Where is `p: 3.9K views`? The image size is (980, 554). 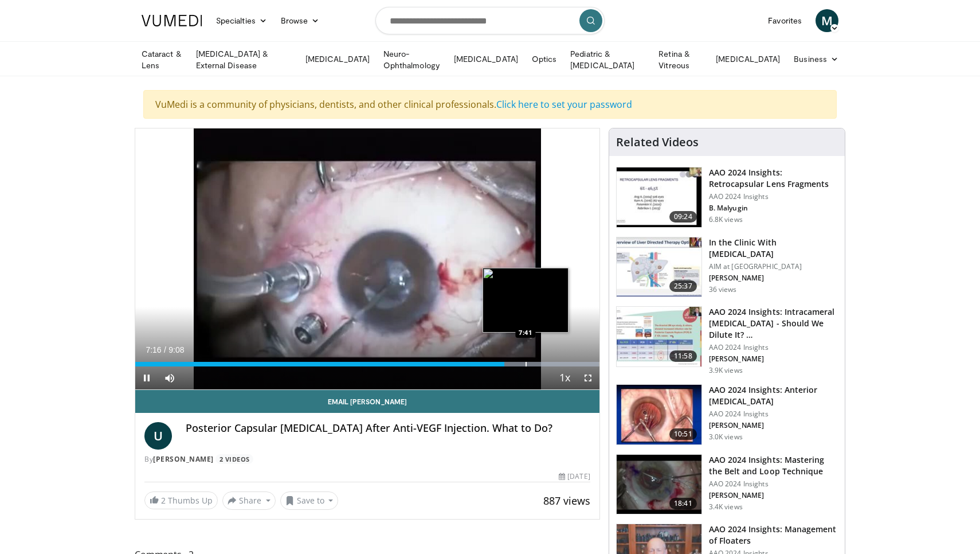 p: 3.9K views is located at coordinates (725, 371).